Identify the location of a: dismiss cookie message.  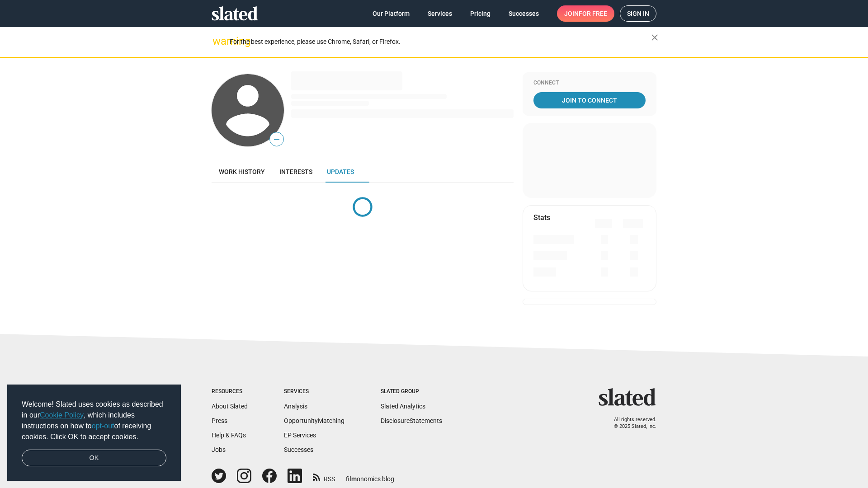
(94, 458).